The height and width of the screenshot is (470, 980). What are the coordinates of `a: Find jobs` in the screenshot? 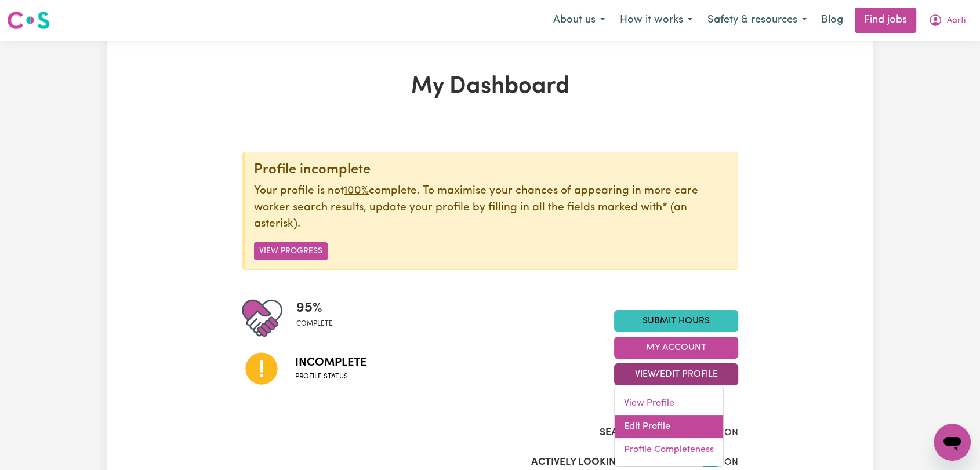 It's located at (886, 20).